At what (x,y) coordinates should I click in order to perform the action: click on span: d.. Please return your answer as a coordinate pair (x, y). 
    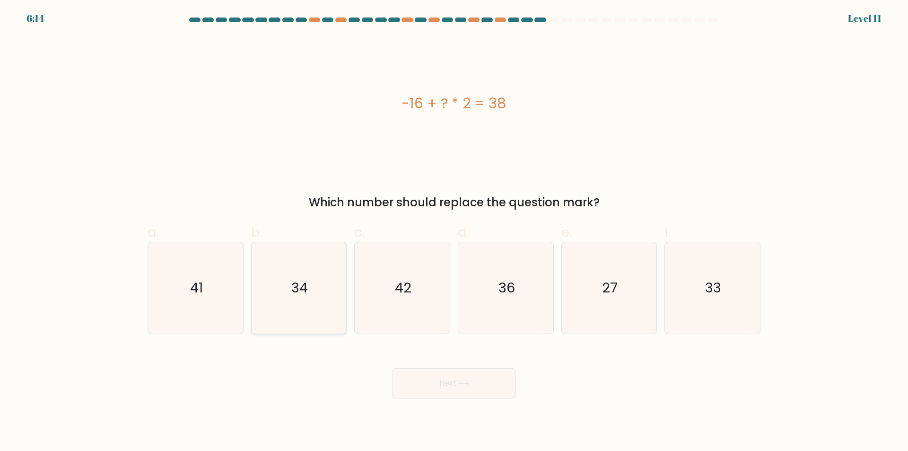
    Looking at the image, I should click on (463, 232).